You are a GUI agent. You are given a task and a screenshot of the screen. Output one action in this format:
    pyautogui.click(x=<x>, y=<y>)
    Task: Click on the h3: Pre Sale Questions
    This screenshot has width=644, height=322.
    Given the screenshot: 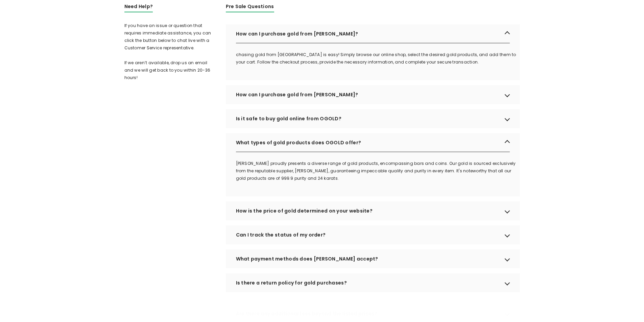 What is the action you would take?
    pyautogui.click(x=250, y=7)
    